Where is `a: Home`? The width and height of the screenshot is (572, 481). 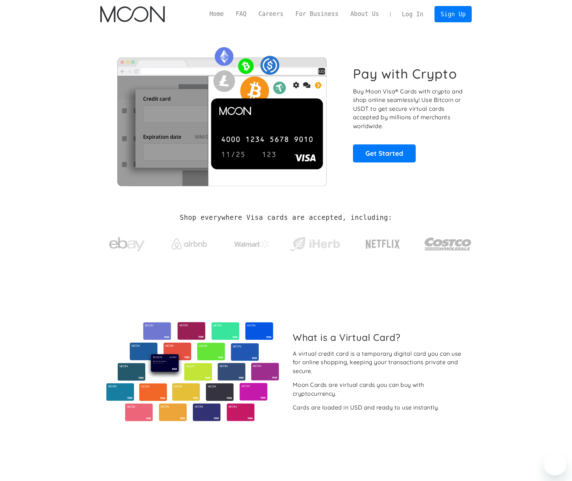
a: Home is located at coordinates (216, 14).